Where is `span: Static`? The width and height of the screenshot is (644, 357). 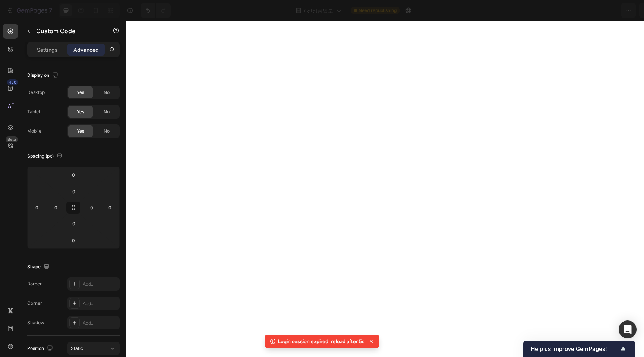
span: Static is located at coordinates (77, 348).